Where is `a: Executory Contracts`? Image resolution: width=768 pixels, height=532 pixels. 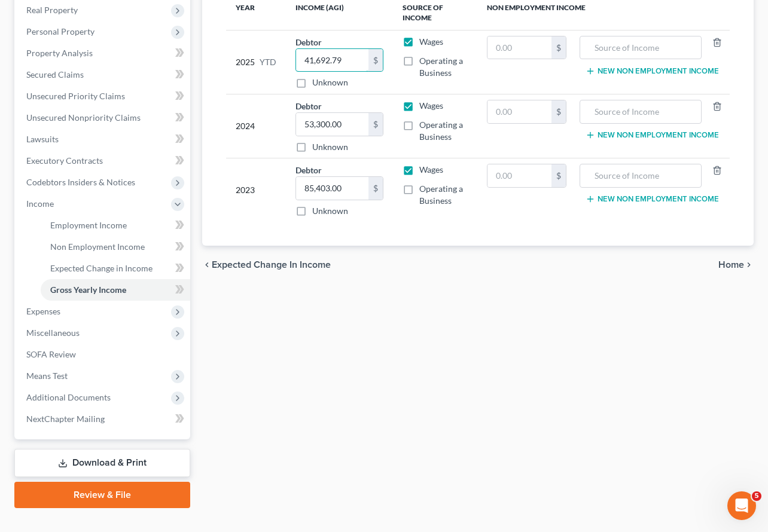 a: Executory Contracts is located at coordinates (104, 161).